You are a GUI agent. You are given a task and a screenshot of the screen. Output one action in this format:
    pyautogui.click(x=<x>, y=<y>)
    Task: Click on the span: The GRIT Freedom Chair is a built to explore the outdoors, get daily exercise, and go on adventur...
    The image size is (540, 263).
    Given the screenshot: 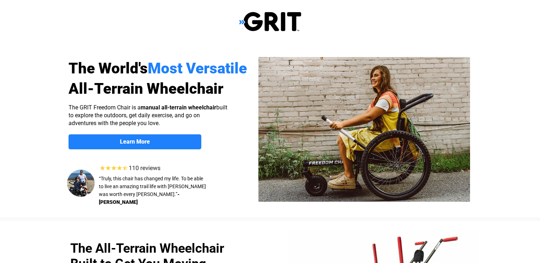 What is the action you would take?
    pyautogui.click(x=148, y=115)
    